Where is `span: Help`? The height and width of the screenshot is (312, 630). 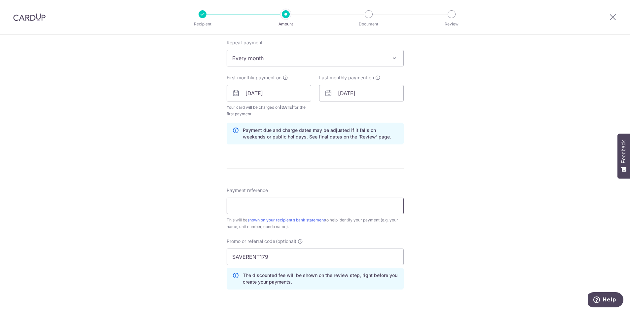 span: Help is located at coordinates (21, 8).